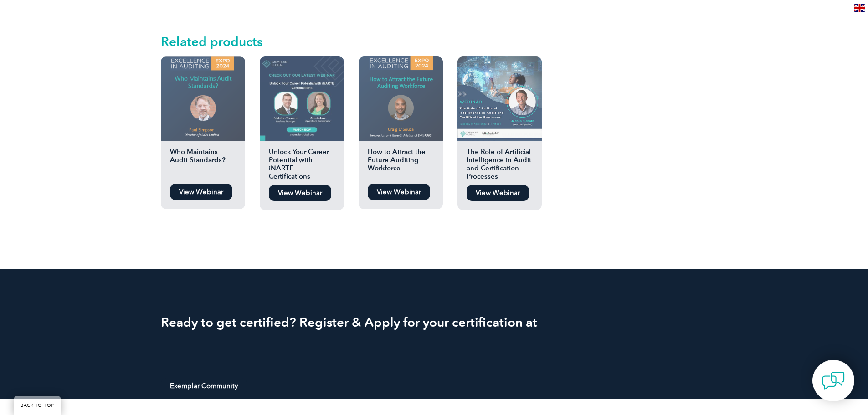  I want to click on a: BACK TO TOP, so click(37, 406).